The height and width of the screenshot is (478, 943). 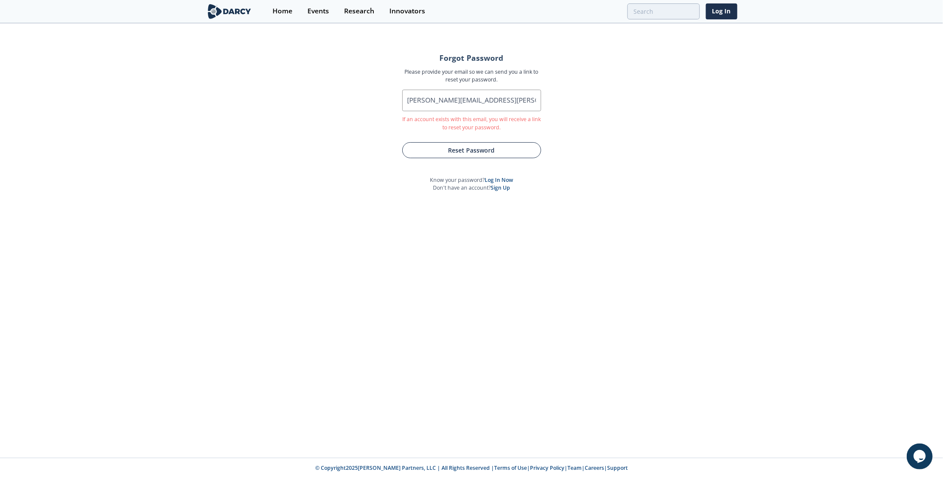 I want to click on a: Support, so click(x=618, y=468).